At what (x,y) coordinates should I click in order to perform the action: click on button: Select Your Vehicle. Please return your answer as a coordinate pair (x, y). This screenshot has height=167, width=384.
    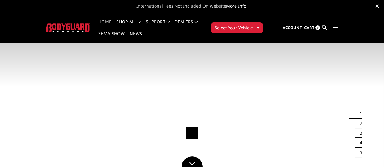
    Looking at the image, I should click on (237, 28).